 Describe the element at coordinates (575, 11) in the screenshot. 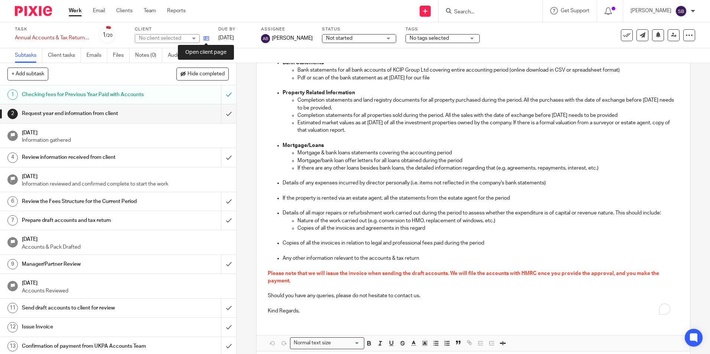

I see `span: Get Support` at that location.